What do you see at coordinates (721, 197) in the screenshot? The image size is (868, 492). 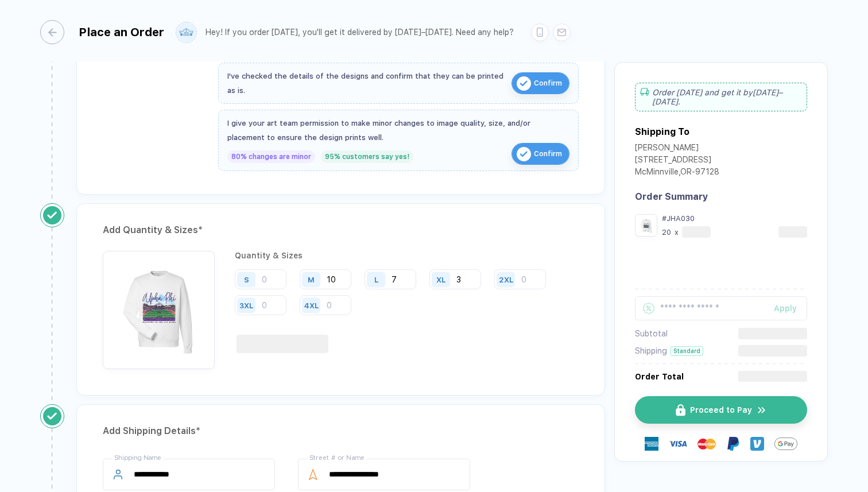 I see `div: Order Summary` at bounding box center [721, 197].